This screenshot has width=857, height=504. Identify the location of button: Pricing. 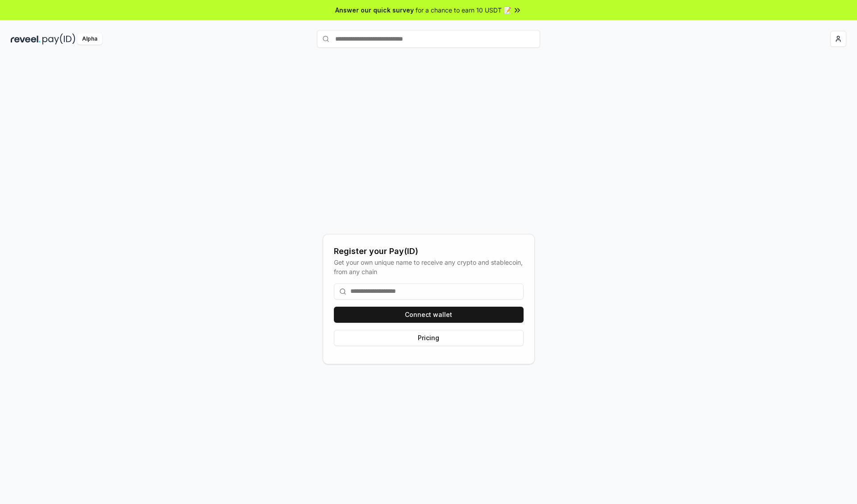
(428, 338).